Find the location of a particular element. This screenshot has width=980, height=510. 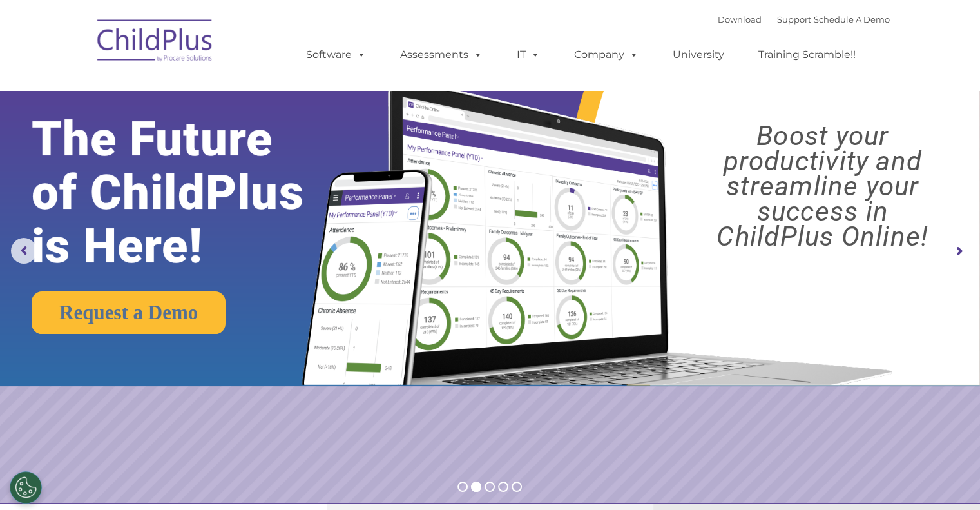

a: IT is located at coordinates (529, 55).